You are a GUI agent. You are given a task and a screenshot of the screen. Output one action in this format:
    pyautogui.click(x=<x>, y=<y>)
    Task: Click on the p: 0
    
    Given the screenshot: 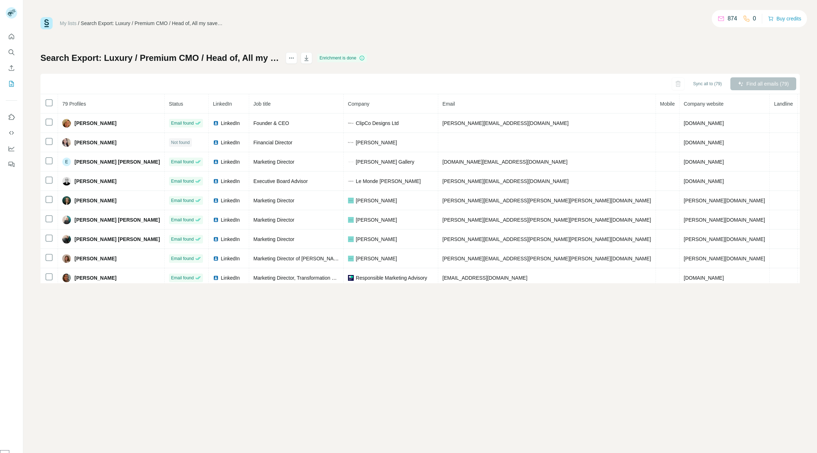 What is the action you would take?
    pyautogui.click(x=754, y=19)
    